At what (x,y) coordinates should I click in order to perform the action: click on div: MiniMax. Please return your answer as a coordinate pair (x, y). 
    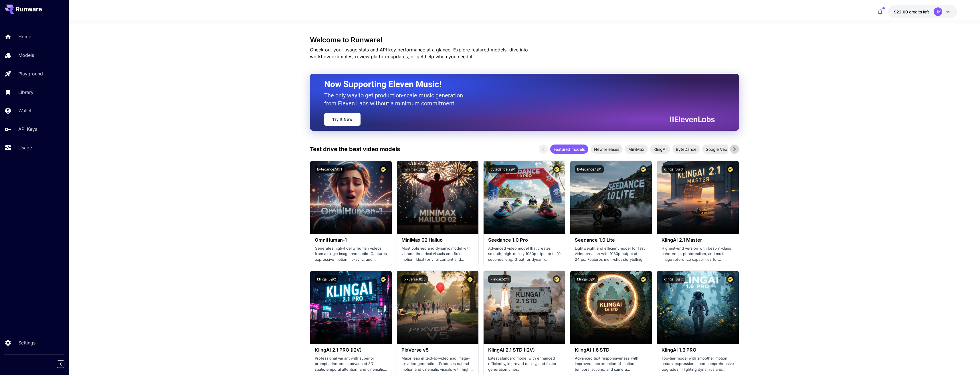
    Looking at the image, I should click on (637, 149).